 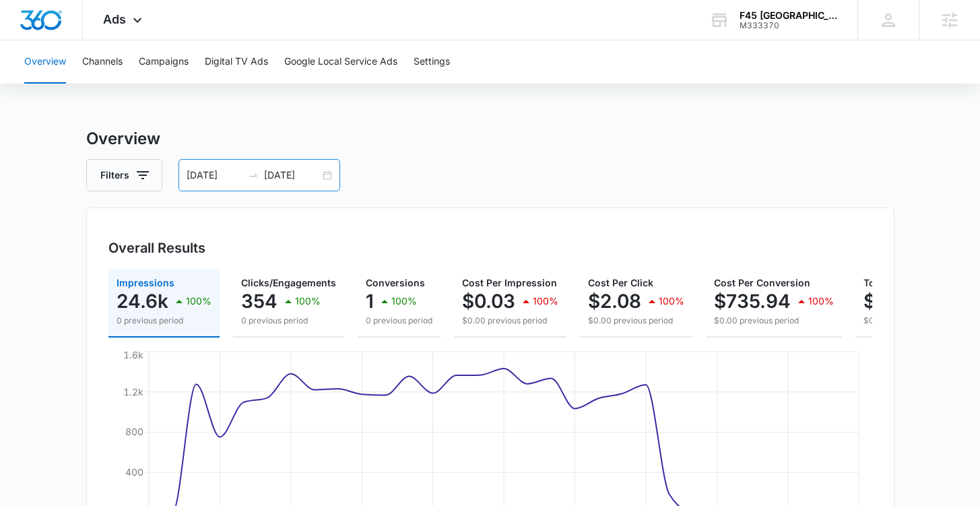 What do you see at coordinates (370, 301) in the screenshot?
I see `p: 1` at bounding box center [370, 301].